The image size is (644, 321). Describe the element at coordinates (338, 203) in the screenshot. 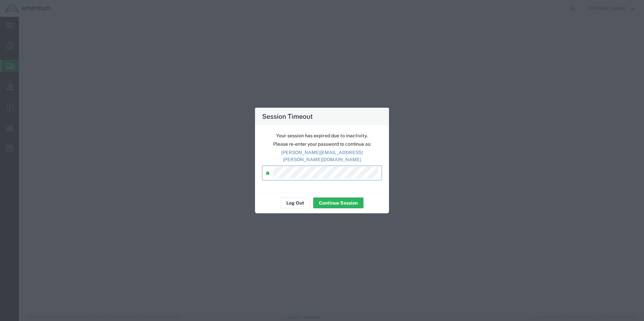

I see `button: Continue Session` at that location.